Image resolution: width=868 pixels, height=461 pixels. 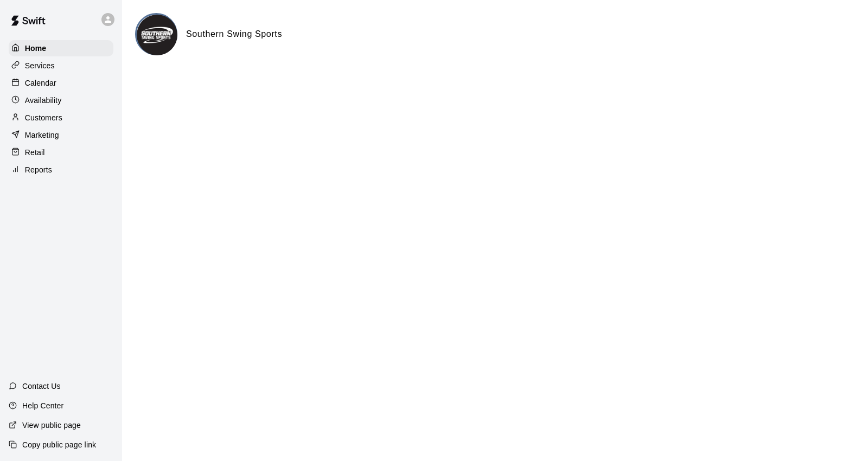 What do you see at coordinates (40, 66) in the screenshot?
I see `p: Services` at bounding box center [40, 66].